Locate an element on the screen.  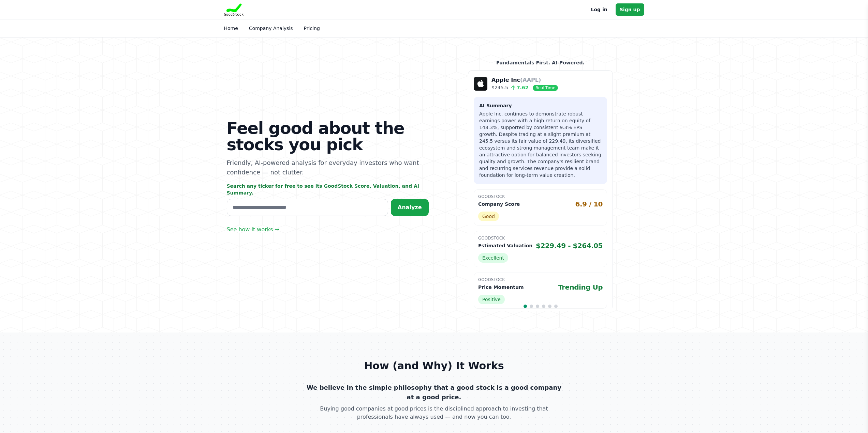
h2: How (and Why) It Works is located at coordinates (434, 366).